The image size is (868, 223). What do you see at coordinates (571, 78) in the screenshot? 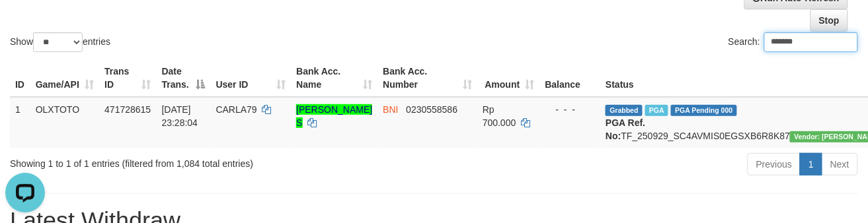
I see `th: Balance` at bounding box center [571, 78].